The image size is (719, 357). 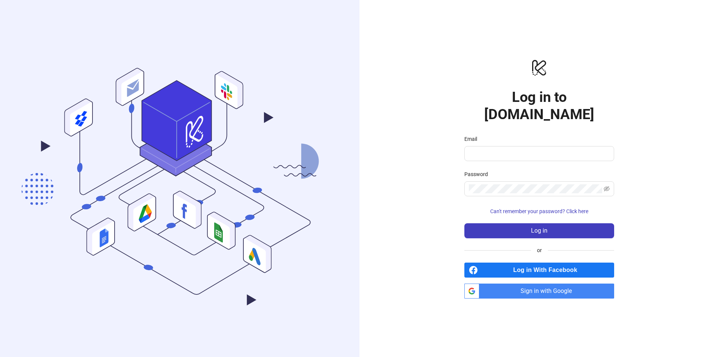 I want to click on span: eye-invisible, so click(x=607, y=189).